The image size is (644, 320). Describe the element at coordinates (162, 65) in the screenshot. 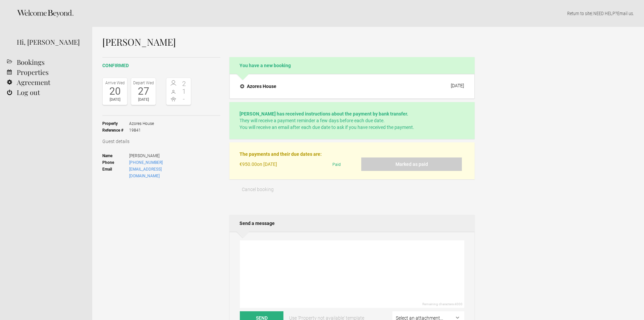

I see `h2: confirmed` at that location.